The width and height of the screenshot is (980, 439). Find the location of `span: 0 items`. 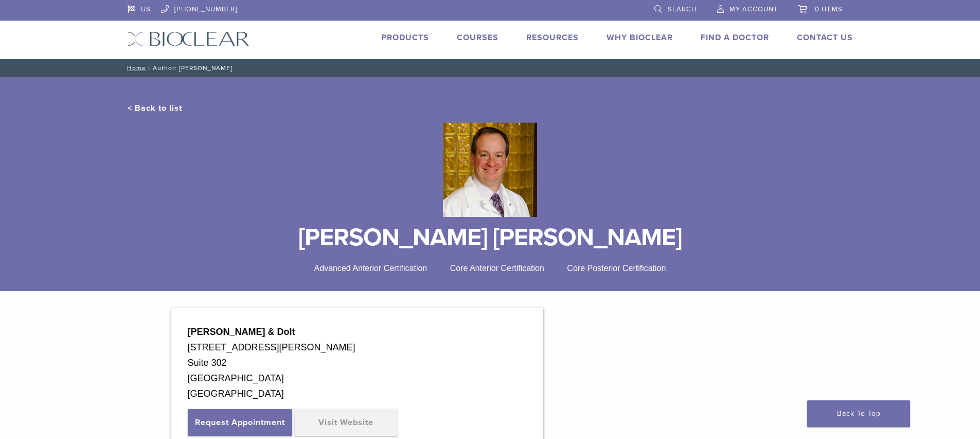

span: 0 items is located at coordinates (829, 9).